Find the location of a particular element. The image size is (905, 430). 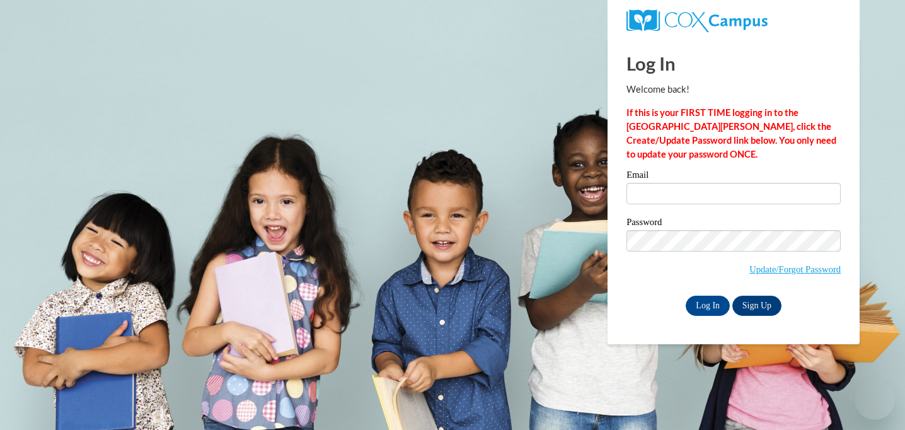

a: COX Campus is located at coordinates (733, 21).